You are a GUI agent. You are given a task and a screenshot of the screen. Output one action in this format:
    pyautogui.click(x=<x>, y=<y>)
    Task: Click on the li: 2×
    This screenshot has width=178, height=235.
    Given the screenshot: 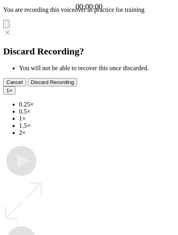 What is the action you would take?
    pyautogui.click(x=97, y=133)
    